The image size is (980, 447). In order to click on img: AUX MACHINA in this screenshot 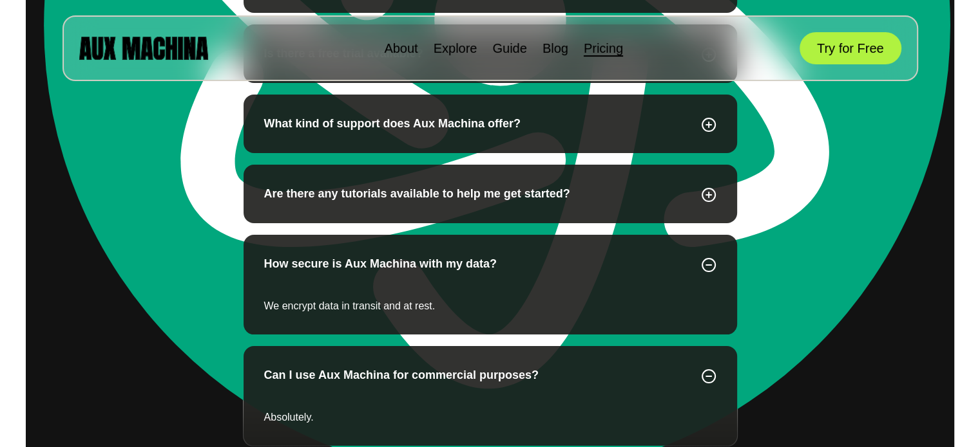, I will do `click(144, 47)`.